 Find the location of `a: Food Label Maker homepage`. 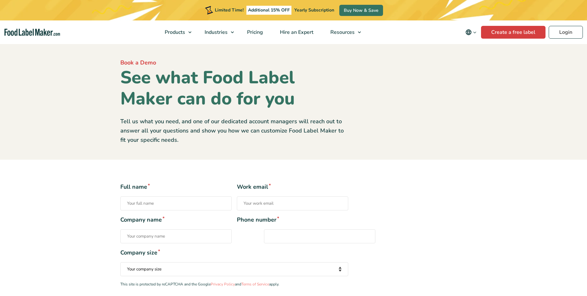

a: Food Label Maker homepage is located at coordinates (32, 32).